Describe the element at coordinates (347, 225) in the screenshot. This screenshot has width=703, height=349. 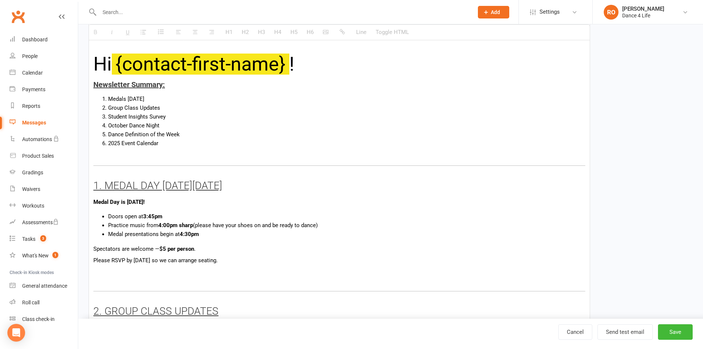
I see `li: Practice music from (please have your shoes on and be ready to dance)` at that location.